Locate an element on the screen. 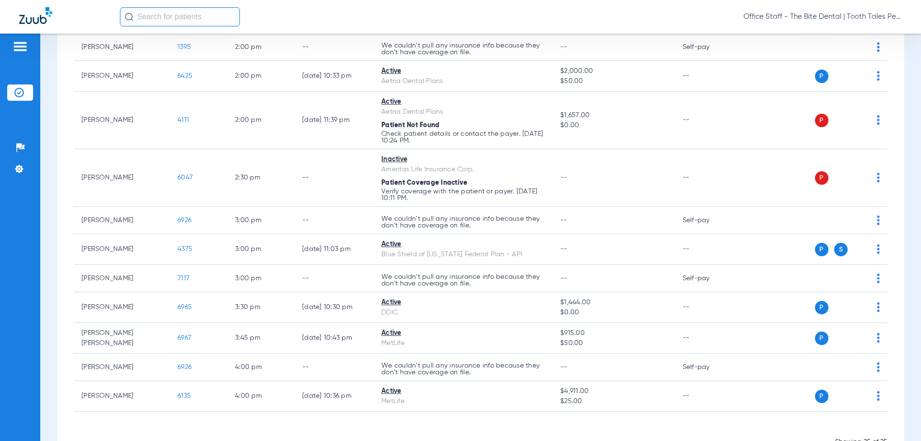 This screenshot has height=441, width=921. img: hamburger-icon is located at coordinates (20, 47).